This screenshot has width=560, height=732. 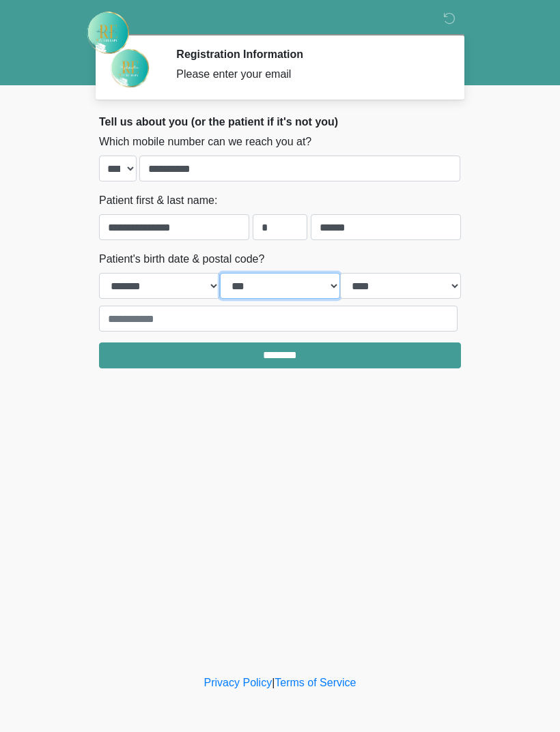 I want to click on a: Privacy Policy, so click(x=238, y=683).